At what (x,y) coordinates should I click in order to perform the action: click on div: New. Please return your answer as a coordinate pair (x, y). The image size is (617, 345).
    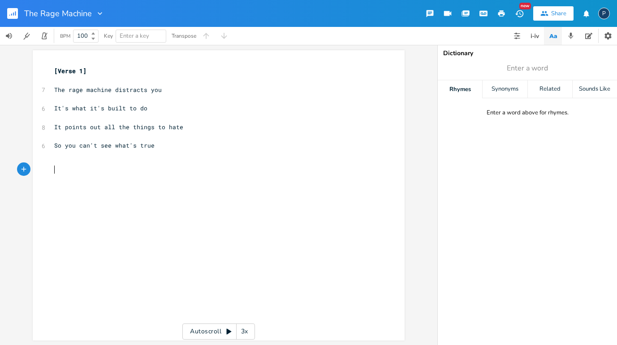
    Looking at the image, I should click on (525, 6).